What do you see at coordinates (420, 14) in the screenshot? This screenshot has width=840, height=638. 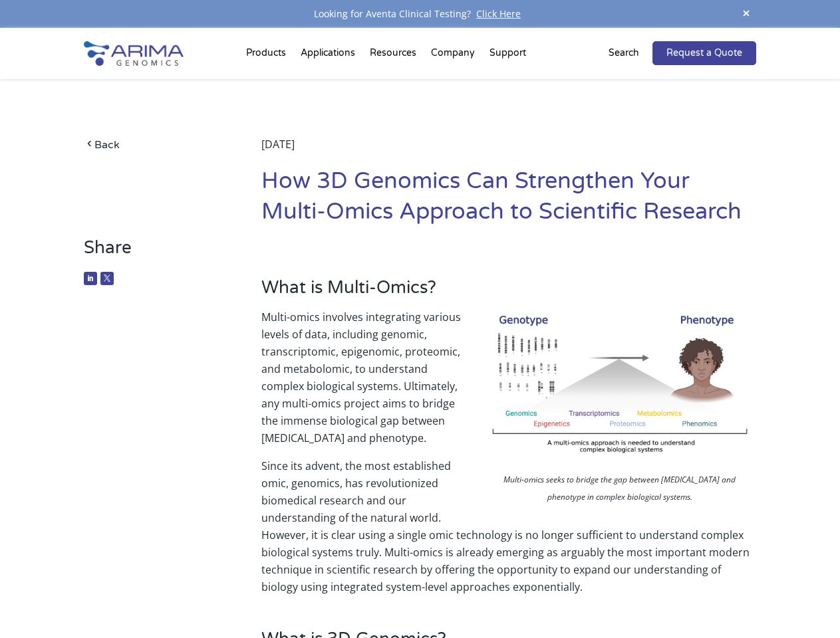 I see `div: Looking for Aventa Clinical Testing?` at bounding box center [420, 14].